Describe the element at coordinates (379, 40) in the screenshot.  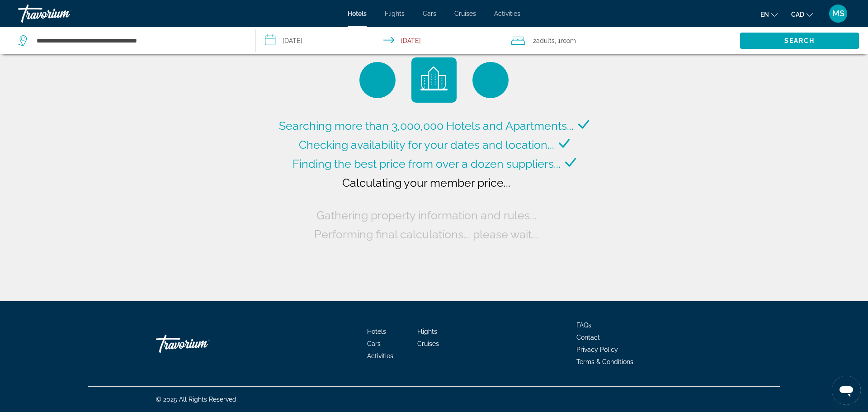
I see `button: Select check in and out date` at that location.